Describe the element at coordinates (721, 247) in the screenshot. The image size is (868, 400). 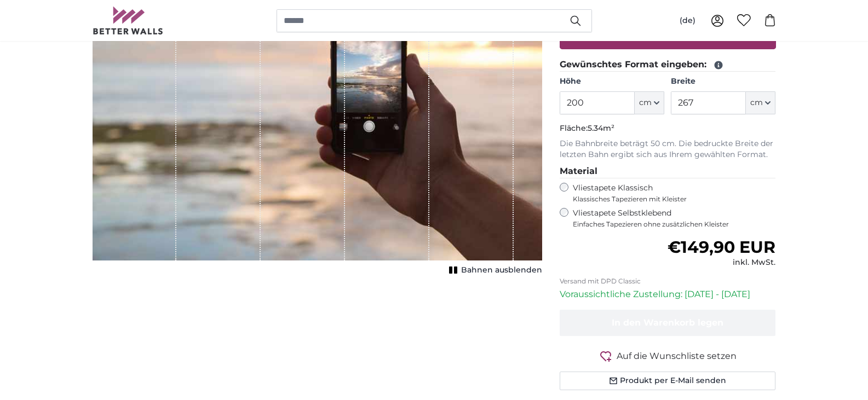
I see `span: €149,90 EUR` at that location.